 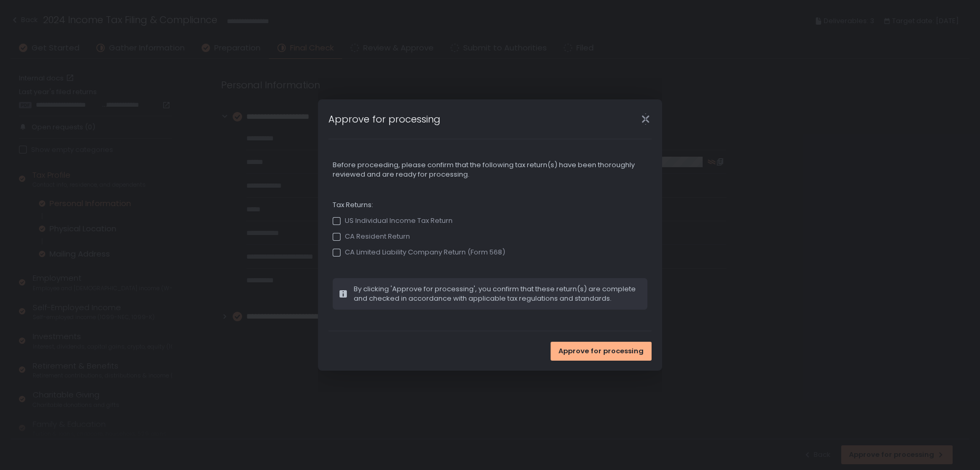 What do you see at coordinates (490, 170) in the screenshot?
I see `span: Before proceeding, please confirm that the following tax return(s) have been thoroughly reviewed ...` at bounding box center [490, 170].